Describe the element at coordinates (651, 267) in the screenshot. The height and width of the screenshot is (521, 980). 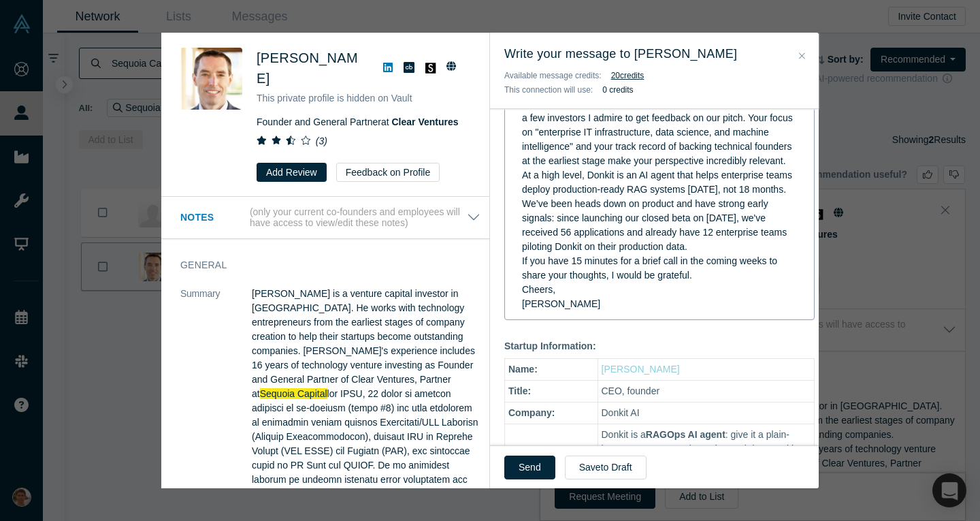
I see `span: If you have 15 minutes for a brief call in the coming weeks to share your thoughts, I would be gr...` at that location.